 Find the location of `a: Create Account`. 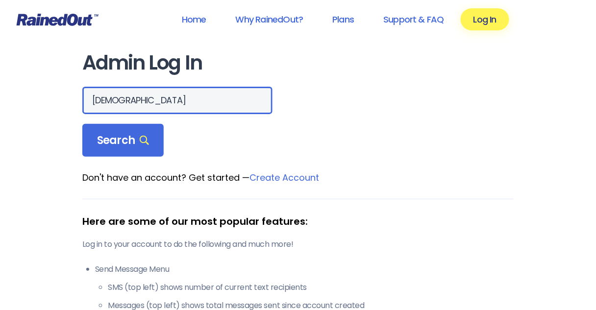

a: Create Account is located at coordinates (284, 177).